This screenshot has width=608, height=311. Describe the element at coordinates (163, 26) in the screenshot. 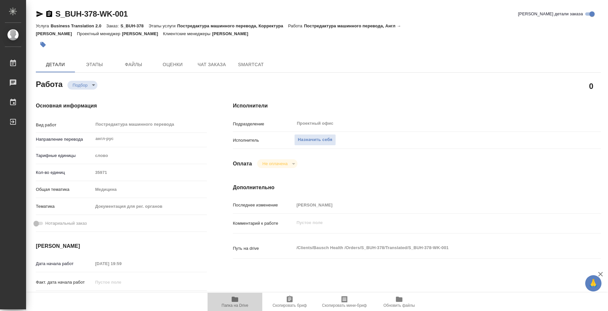

I see `p: Этапы услуги` at that location.